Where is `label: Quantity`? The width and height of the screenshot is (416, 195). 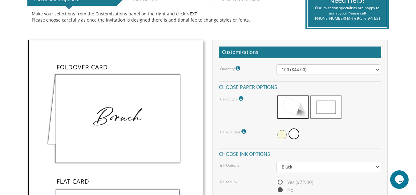
label: Quantity is located at coordinates (231, 68).